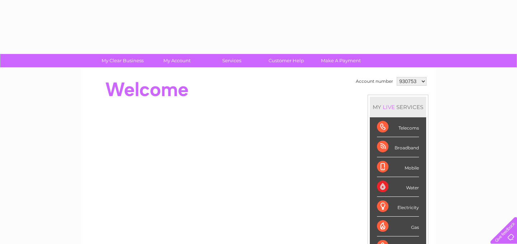  What do you see at coordinates (375, 81) in the screenshot?
I see `td: Account number` at bounding box center [375, 81].